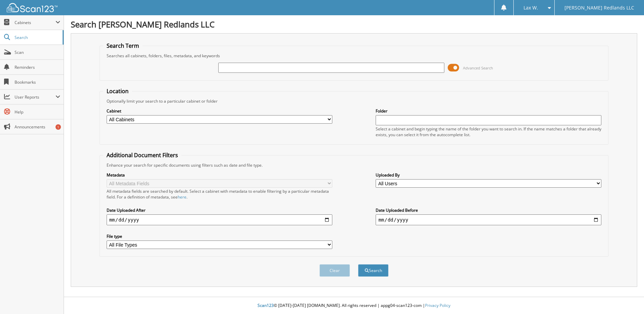  I want to click on span: Reminders, so click(37, 67).